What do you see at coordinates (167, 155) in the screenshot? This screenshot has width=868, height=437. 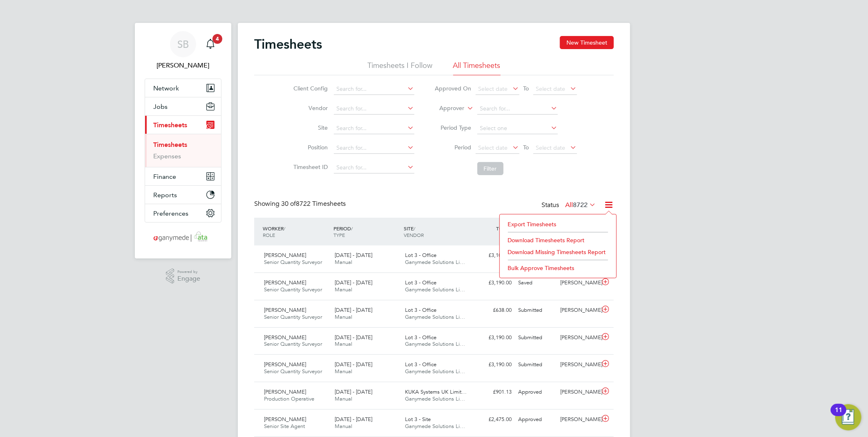 I see `a: Expenses` at bounding box center [167, 155].